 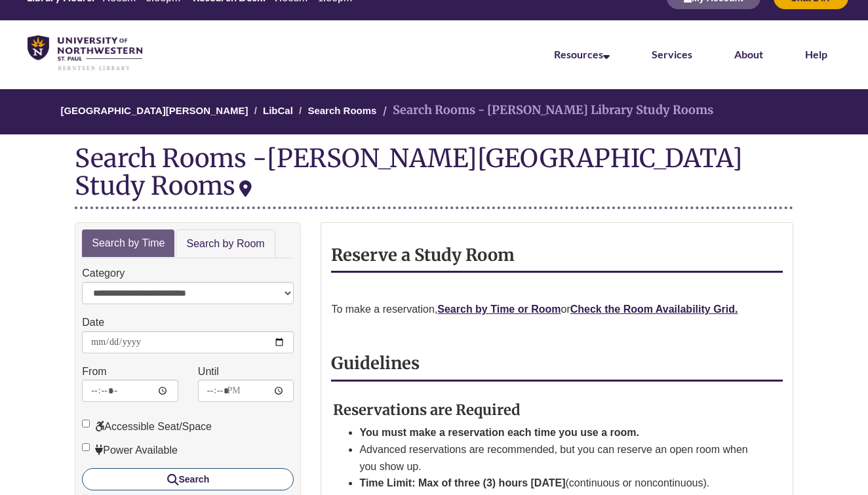 I want to click on label: Accessible Seat/Space, so click(x=147, y=427).